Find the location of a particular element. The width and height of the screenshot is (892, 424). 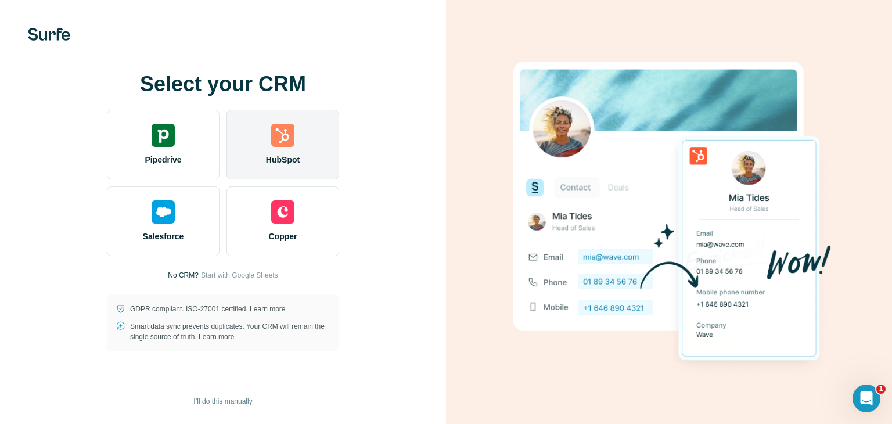

img: hubspot's logo is located at coordinates (283, 135).